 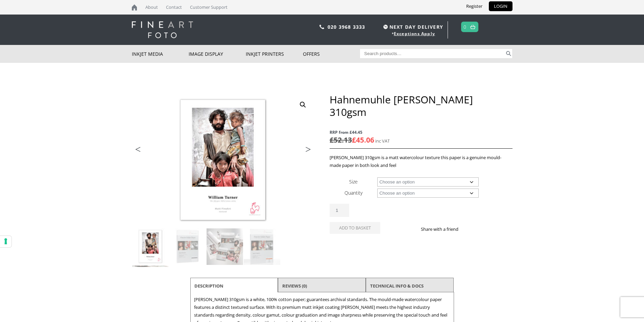 What do you see at coordinates (294, 286) in the screenshot?
I see `a: Reviews (0)` at bounding box center [294, 286].